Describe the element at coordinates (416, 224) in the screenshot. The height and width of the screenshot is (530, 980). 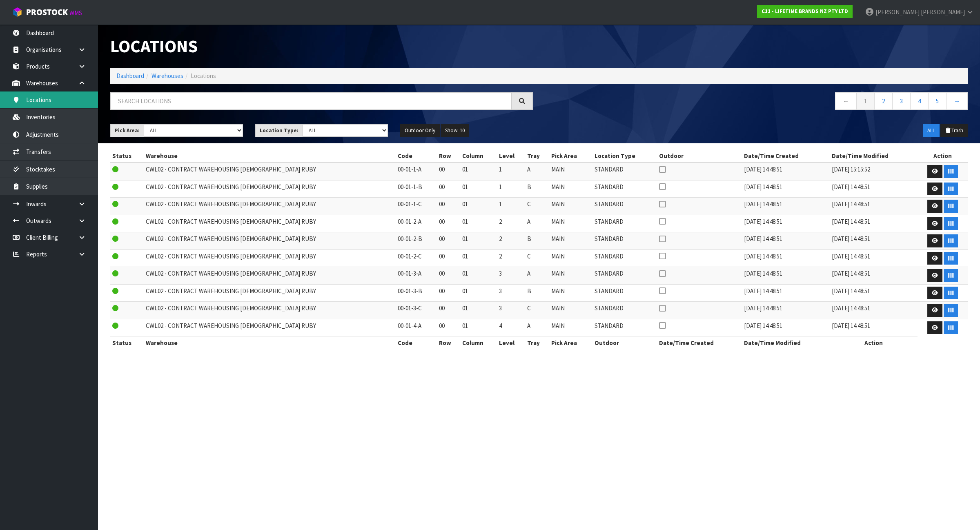
I see `td: 00-01-2-A` at that location.